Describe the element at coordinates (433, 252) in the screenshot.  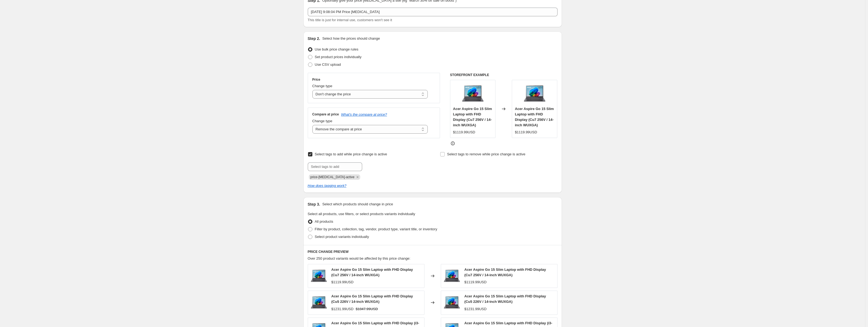
I see `h6: PRICE CHANGE PREVIEW` at that location.